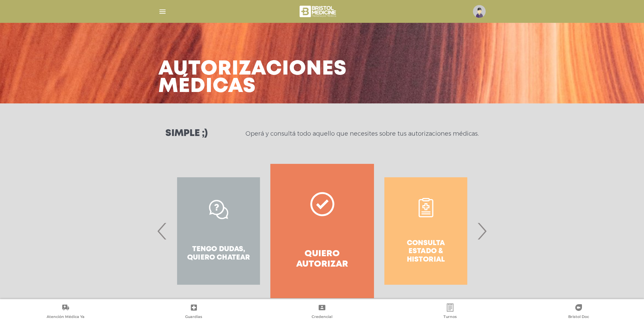 This screenshot has height=322, width=644. What do you see at coordinates (193, 317) in the screenshot?
I see `span: Guardias` at bounding box center [193, 317].